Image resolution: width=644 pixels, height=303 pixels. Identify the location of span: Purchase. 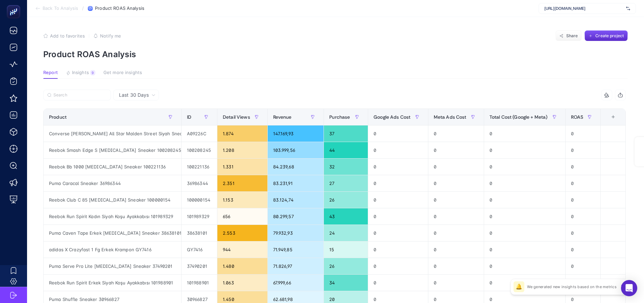
(339, 117).